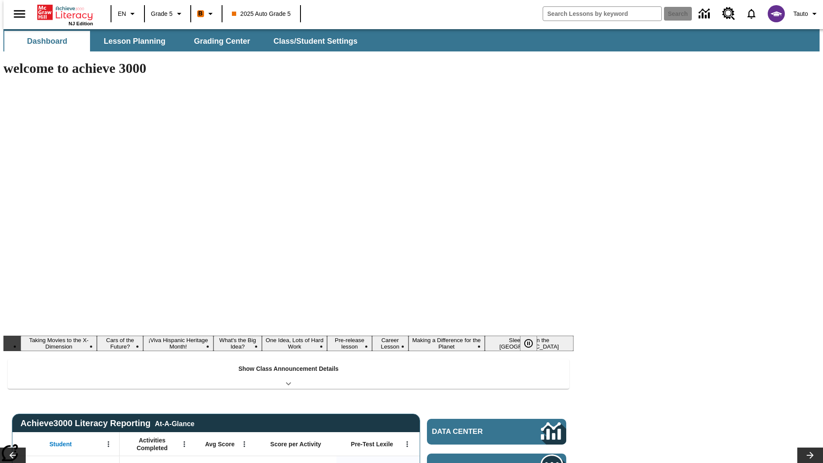 The height and width of the screenshot is (463, 823). What do you see at coordinates (238, 343) in the screenshot?
I see `button: Slide 4 What's the Big Idea?` at bounding box center [238, 343].